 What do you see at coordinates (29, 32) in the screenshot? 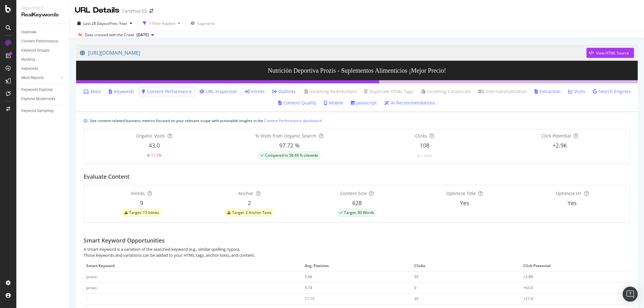
I see `div: Overview` at bounding box center [29, 32].